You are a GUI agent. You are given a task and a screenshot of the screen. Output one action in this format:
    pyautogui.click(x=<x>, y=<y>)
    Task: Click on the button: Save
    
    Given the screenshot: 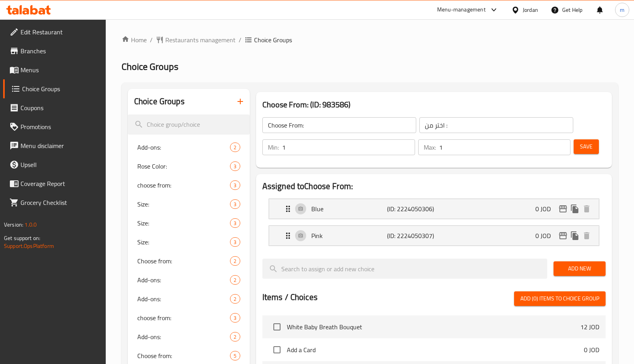 What is the action you would take?
    pyautogui.click(x=587, y=147)
    